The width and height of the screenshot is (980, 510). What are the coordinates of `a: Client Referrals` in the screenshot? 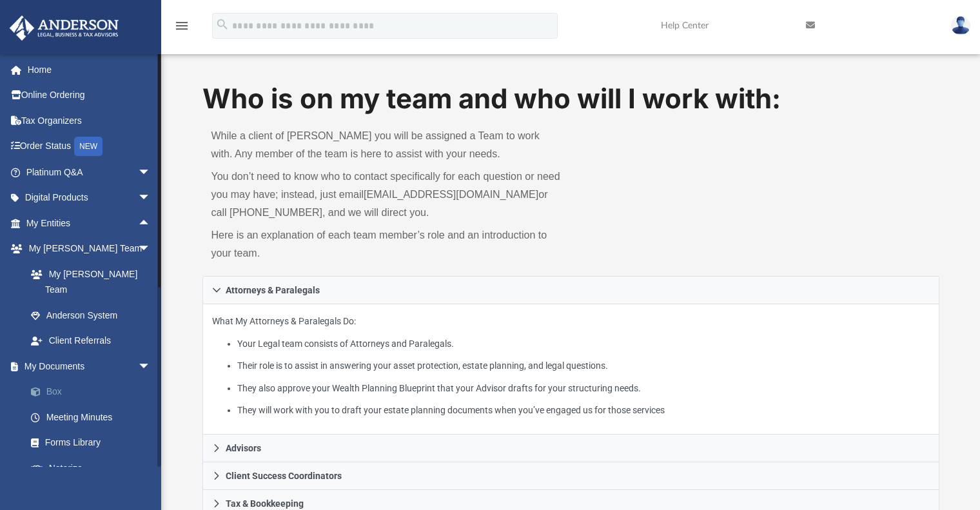 It's located at (91, 341).